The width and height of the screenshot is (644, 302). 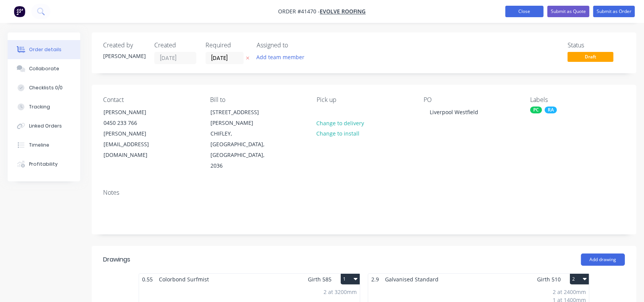 What do you see at coordinates (412, 279) in the screenshot?
I see `span: Galvanised Standard` at bounding box center [412, 279].